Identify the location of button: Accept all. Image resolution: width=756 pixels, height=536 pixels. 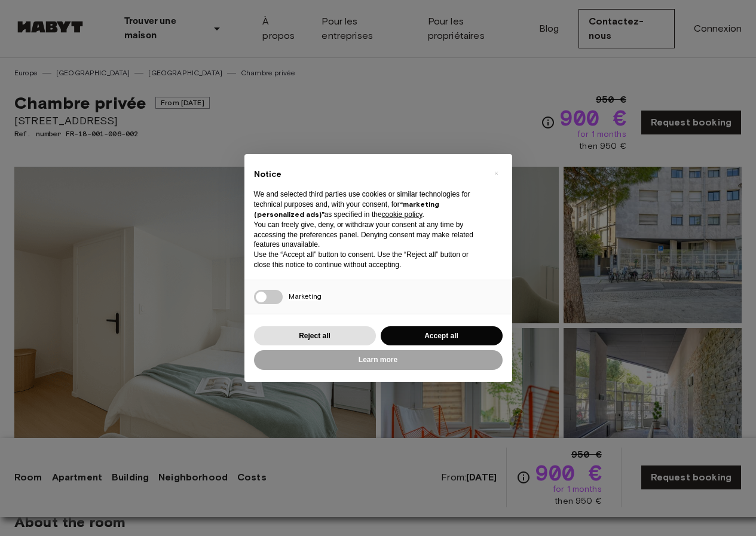
(441, 336).